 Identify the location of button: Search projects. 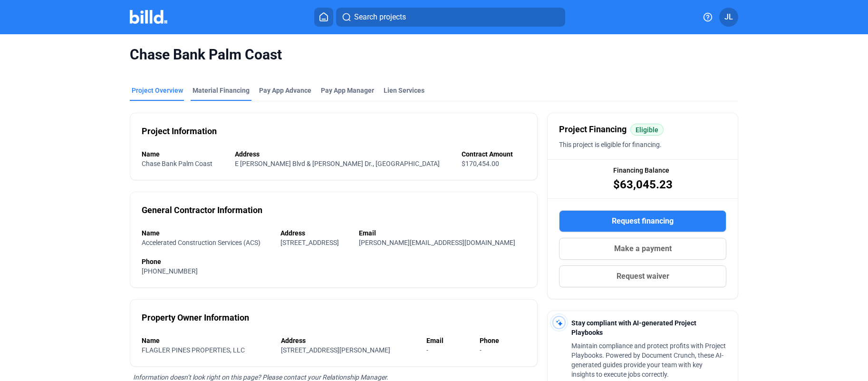
(450, 17).